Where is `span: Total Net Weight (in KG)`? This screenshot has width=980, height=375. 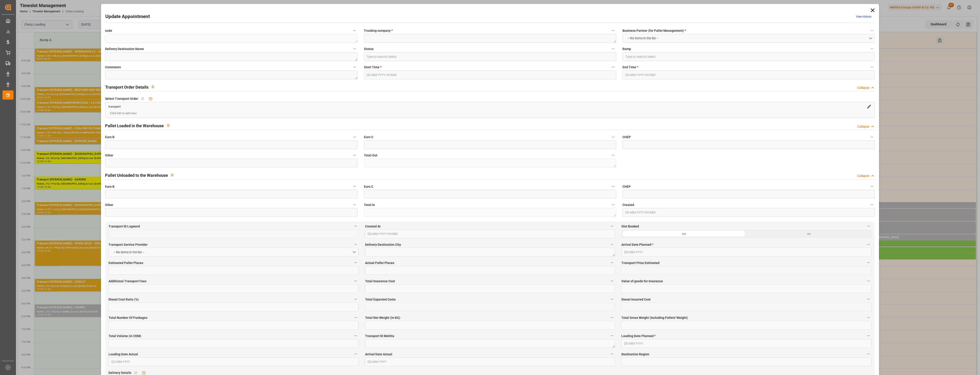
span: Total Net Weight (in KG) is located at coordinates (383, 318).